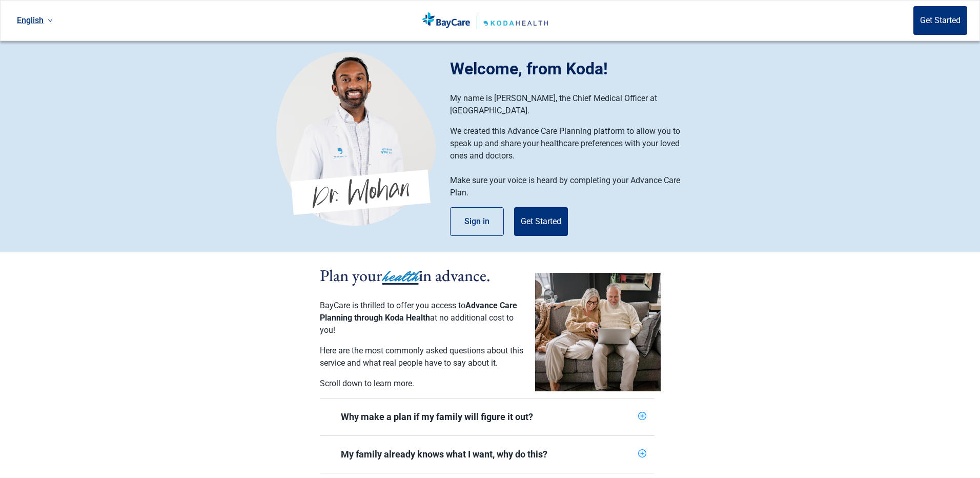 The height and width of the screenshot is (478, 980). I want to click on span: health, so click(400, 277).